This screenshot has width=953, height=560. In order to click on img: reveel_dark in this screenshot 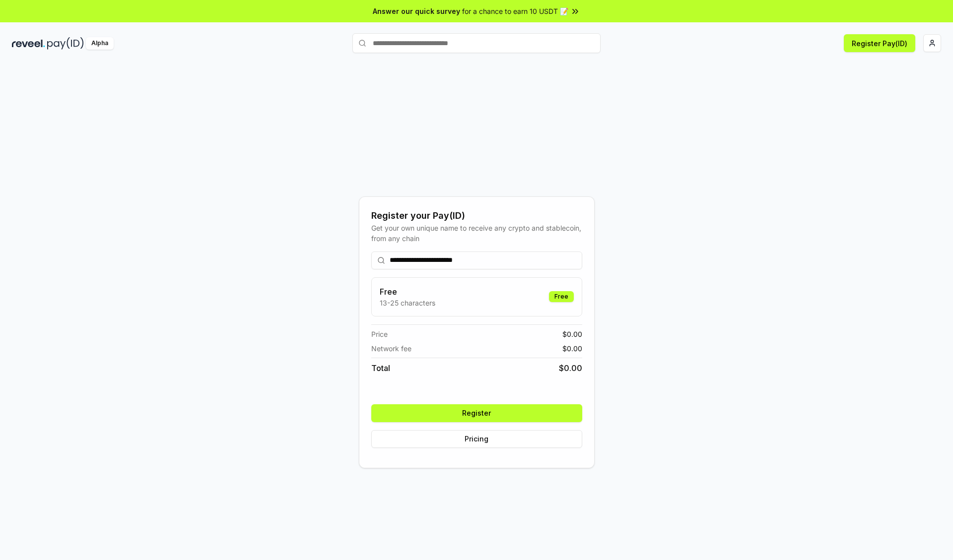, I will do `click(28, 43)`.